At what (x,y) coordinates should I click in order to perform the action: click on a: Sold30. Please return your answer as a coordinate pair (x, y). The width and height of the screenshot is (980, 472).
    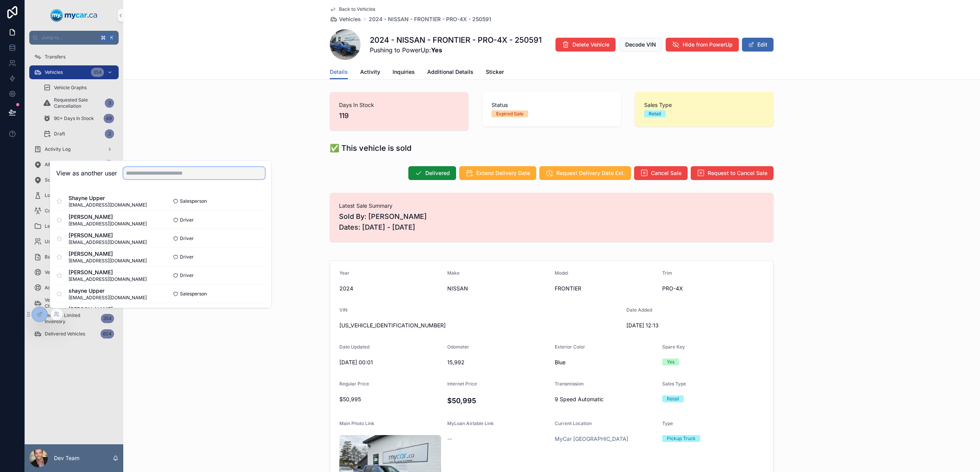
    Looking at the image, I should click on (74, 180).